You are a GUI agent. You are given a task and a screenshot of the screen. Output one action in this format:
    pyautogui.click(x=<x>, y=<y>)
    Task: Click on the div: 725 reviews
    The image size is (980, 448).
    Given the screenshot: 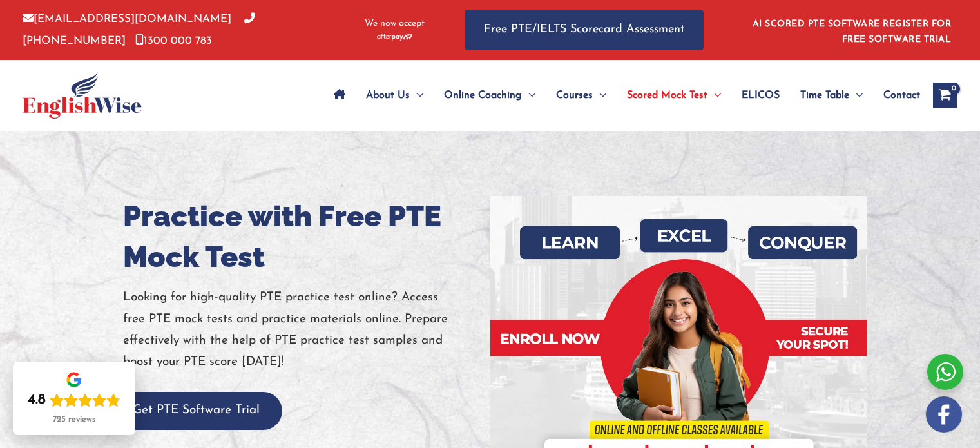 What is the action you would take?
    pyautogui.click(x=74, y=420)
    